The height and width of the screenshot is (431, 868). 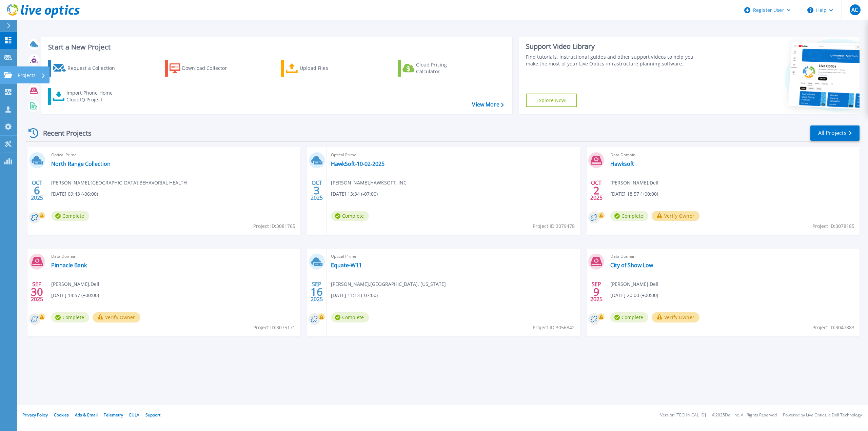 I want to click on a: Pinnacle Bank, so click(x=69, y=265).